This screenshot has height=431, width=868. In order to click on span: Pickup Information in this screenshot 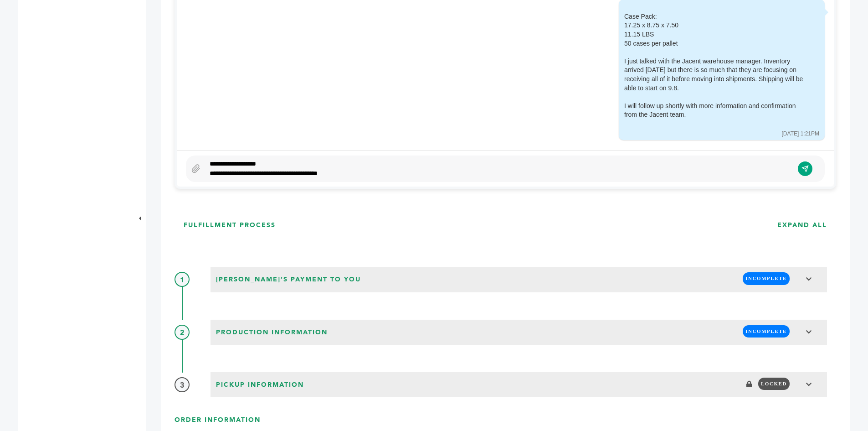, I will do `click(260, 385)`.